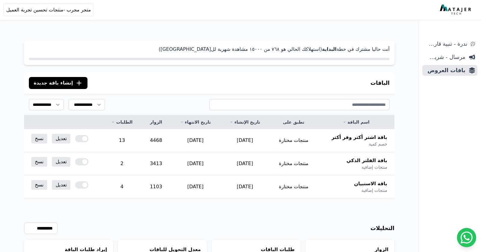  I want to click on button: إنشاء باقة جديدة, so click(58, 83).